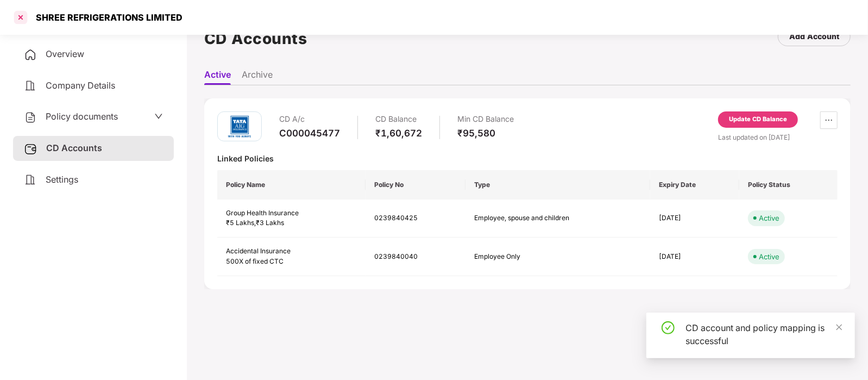 The width and height of the screenshot is (868, 380). I want to click on span: ₹5 Lakhs ,, so click(240, 222).